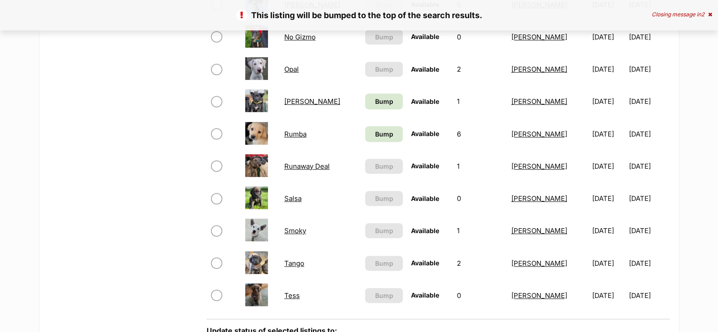 The width and height of the screenshot is (718, 332). What do you see at coordinates (681, 15) in the screenshot?
I see `div: Closing message in` at bounding box center [681, 15].